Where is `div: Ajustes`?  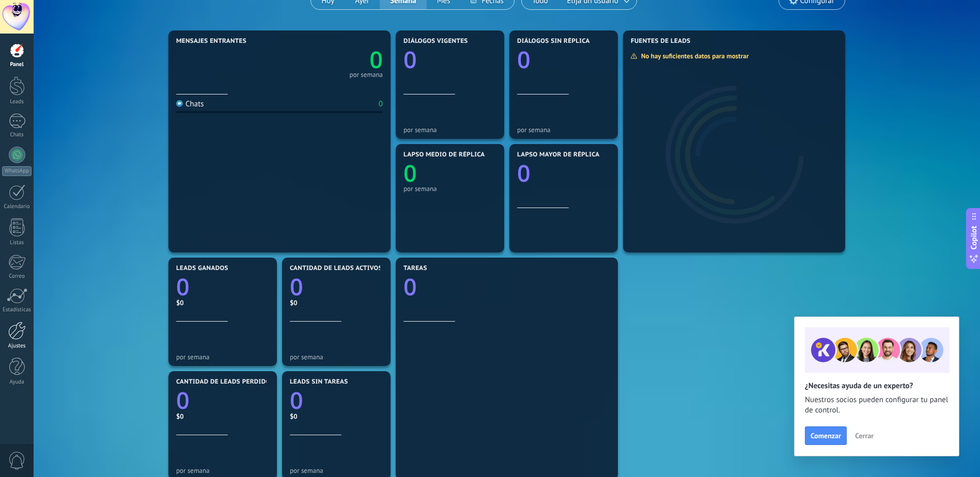 div: Ajustes is located at coordinates (17, 346).